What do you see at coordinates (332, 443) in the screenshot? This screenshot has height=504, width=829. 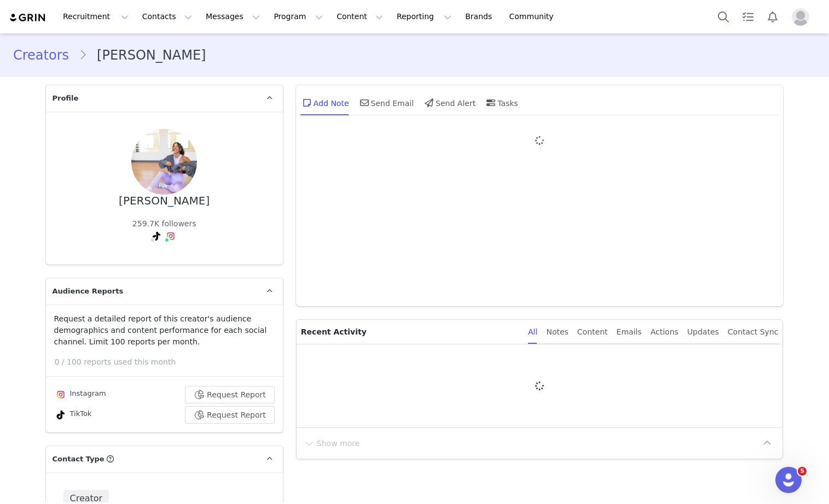 I see `button: Show more` at bounding box center [332, 443].